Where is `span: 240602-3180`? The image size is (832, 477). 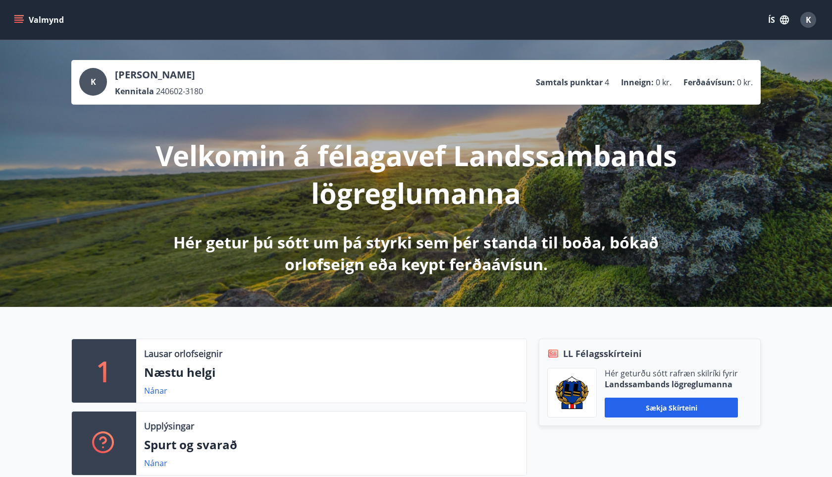 span: 240602-3180 is located at coordinates (179, 91).